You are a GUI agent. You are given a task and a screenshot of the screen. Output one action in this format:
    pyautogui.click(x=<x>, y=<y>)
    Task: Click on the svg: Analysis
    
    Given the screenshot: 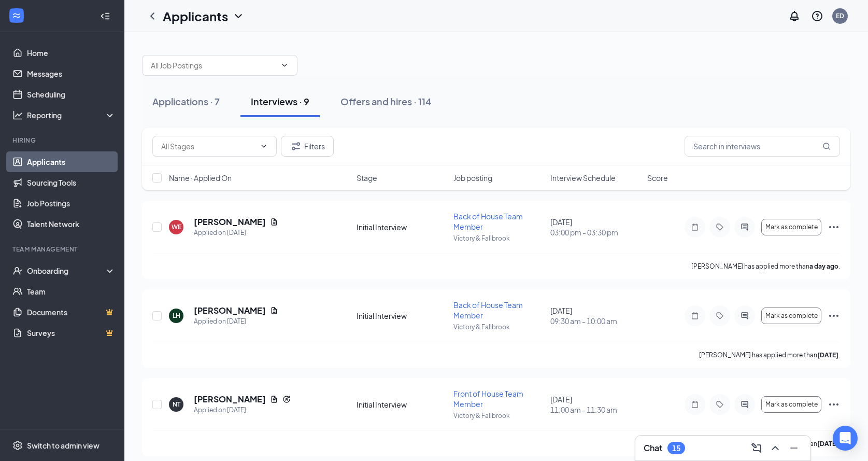 What is the action you would take?
    pyautogui.click(x=18, y=115)
    